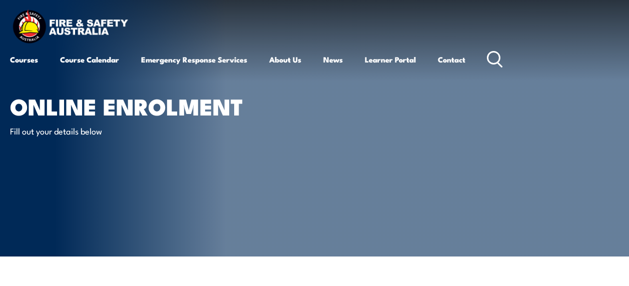 Image resolution: width=629 pixels, height=286 pixels. Describe the element at coordinates (90, 60) in the screenshot. I see `a: Course Calendar` at that location.